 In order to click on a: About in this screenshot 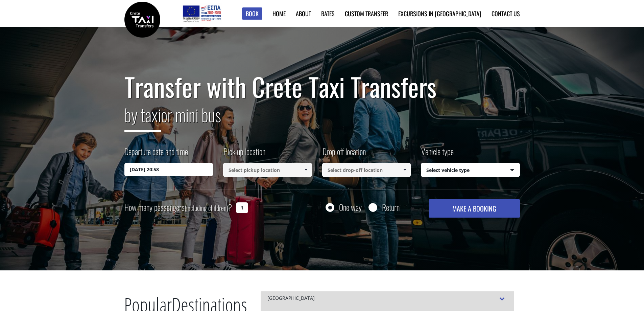, I will do `click(303, 14)`.